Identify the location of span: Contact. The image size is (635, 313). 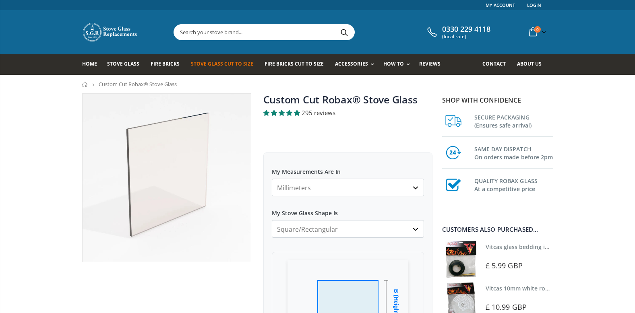
(494, 64).